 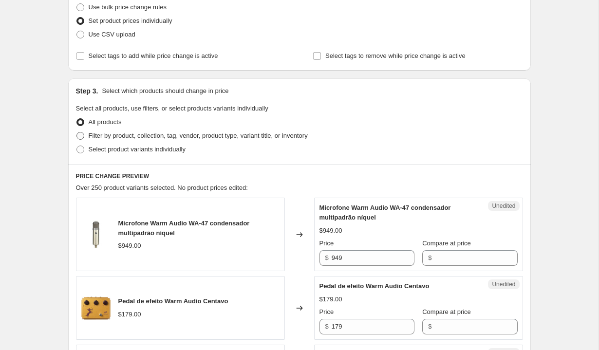 I want to click on span: Select tags to add while price change is active, so click(x=154, y=56).